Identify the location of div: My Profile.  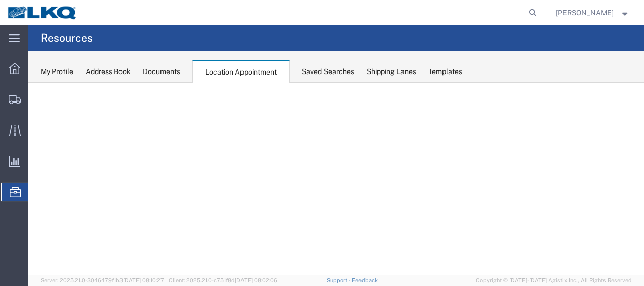
(57, 72).